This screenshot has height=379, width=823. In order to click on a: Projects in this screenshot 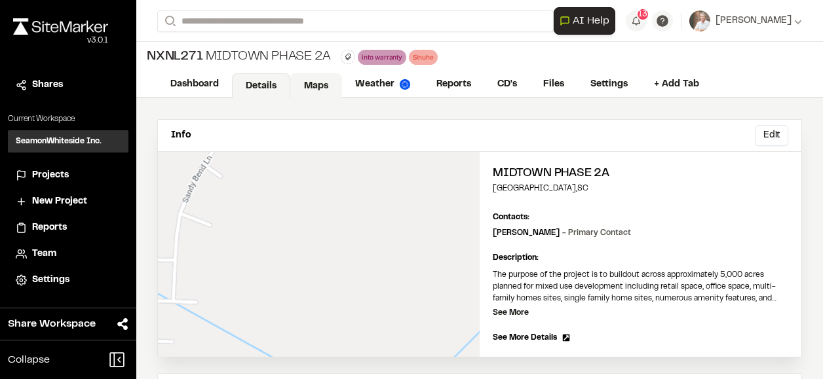, I will do `click(68, 176)`.